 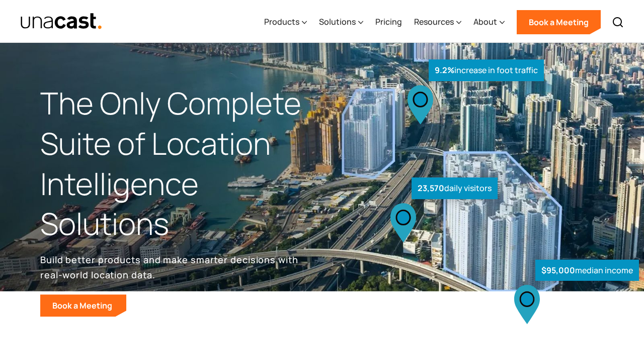 What do you see at coordinates (558, 270) in the screenshot?
I see `strong: $95,000` at bounding box center [558, 270].